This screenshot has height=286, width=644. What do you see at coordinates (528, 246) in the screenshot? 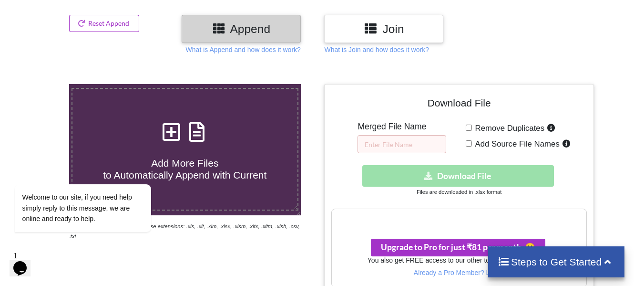
I see `span: smile` at bounding box center [528, 246].